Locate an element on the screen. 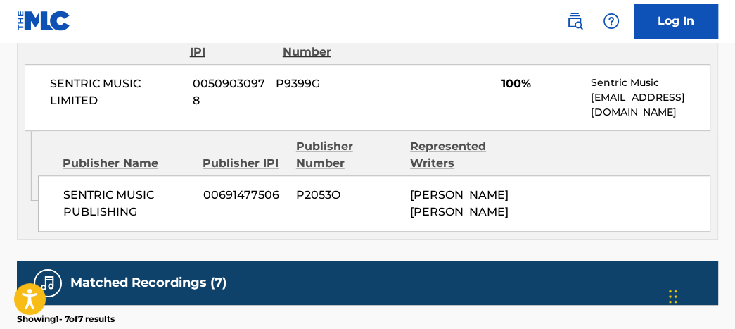  img: search is located at coordinates (575, 21).